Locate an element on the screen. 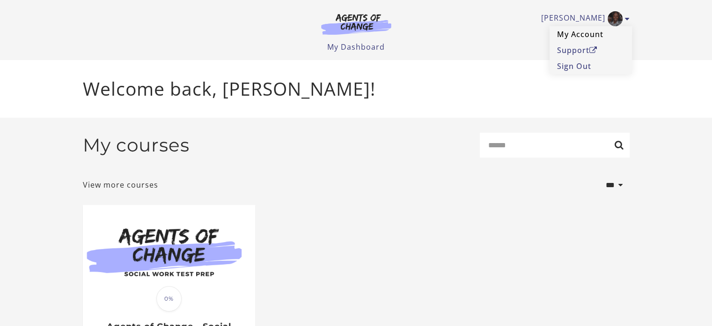  a: My Dashboard is located at coordinates (356, 47).